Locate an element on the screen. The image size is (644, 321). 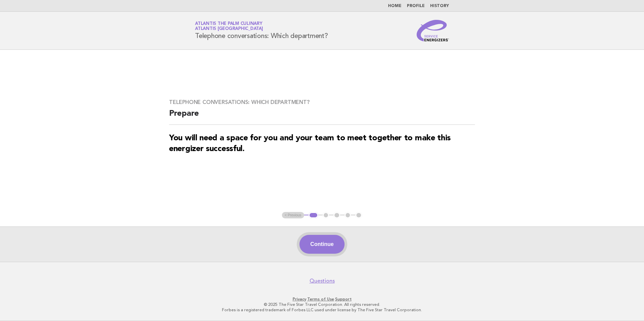
a: Profile is located at coordinates (416, 6).